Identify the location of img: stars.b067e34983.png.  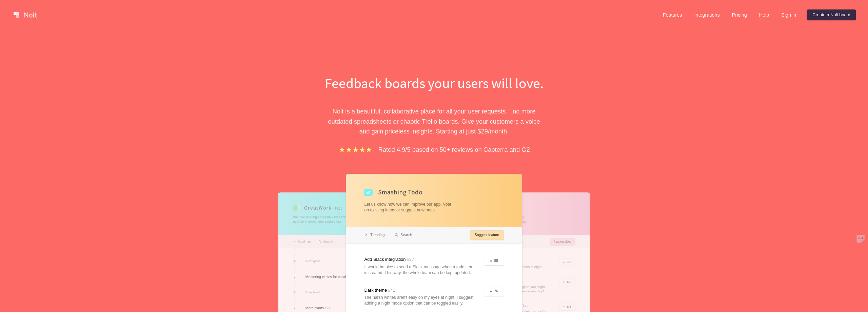
(355, 149).